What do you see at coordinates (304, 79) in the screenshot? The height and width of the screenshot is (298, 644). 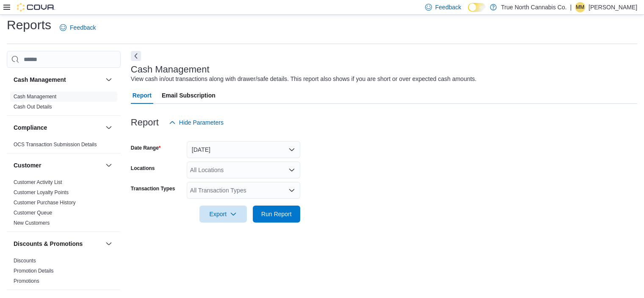 I see `div: View cash in/out transactions along with drawer/safe details. This report also shows if you are s...` at bounding box center [304, 79].